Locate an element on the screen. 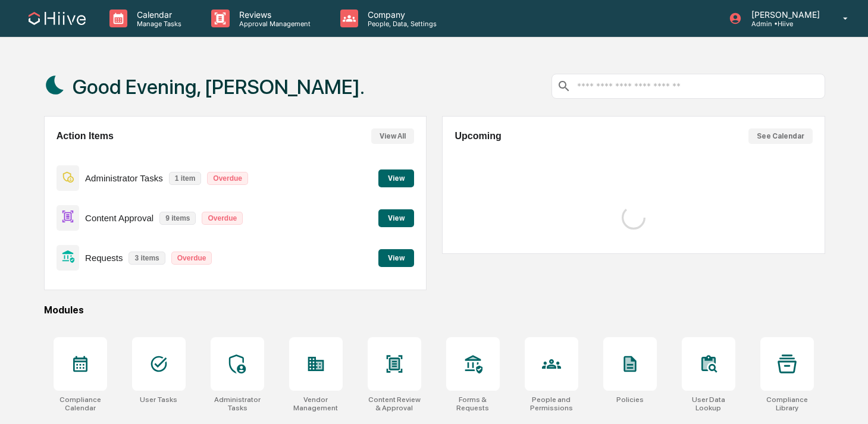 The height and width of the screenshot is (424, 868). div: People and Permissions is located at coordinates (551, 404).